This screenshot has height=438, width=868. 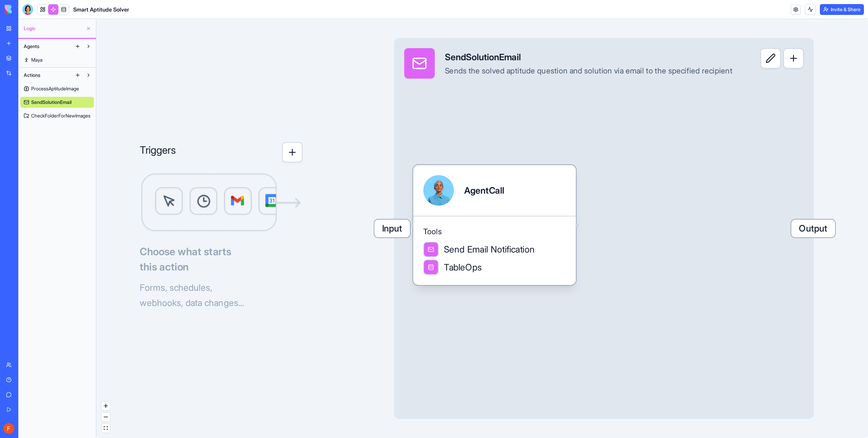 What do you see at coordinates (463, 267) in the screenshot?
I see `span: TableOps` at bounding box center [463, 267].